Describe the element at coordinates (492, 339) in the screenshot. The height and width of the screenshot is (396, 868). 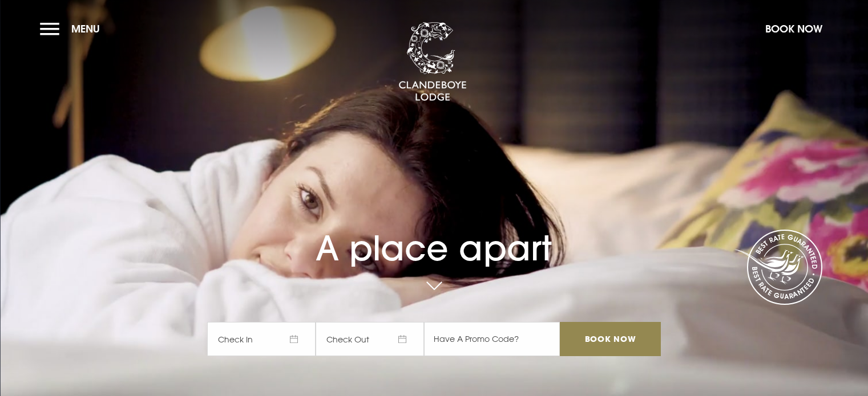
I see `input: Have A Promo Code?` at that location.